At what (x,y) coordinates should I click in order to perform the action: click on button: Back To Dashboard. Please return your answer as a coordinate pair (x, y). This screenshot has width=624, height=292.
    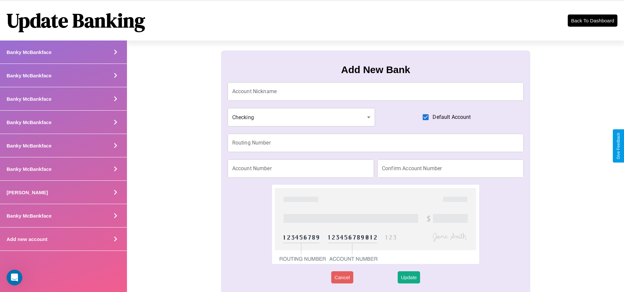
    Looking at the image, I should click on (592, 20).